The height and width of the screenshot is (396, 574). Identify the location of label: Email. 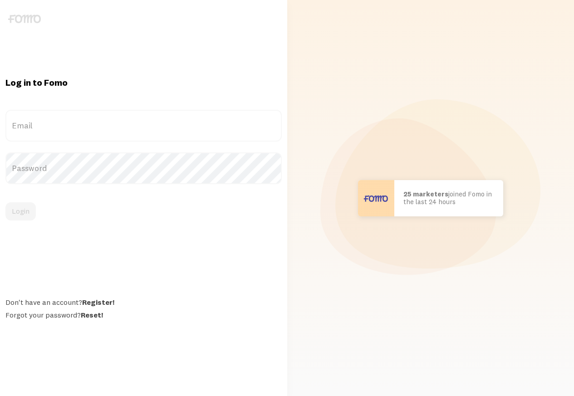
(143, 126).